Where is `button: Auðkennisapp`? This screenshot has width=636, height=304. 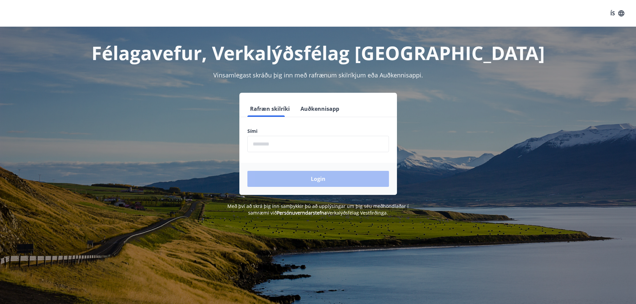 button: Auðkennisapp is located at coordinates (320, 109).